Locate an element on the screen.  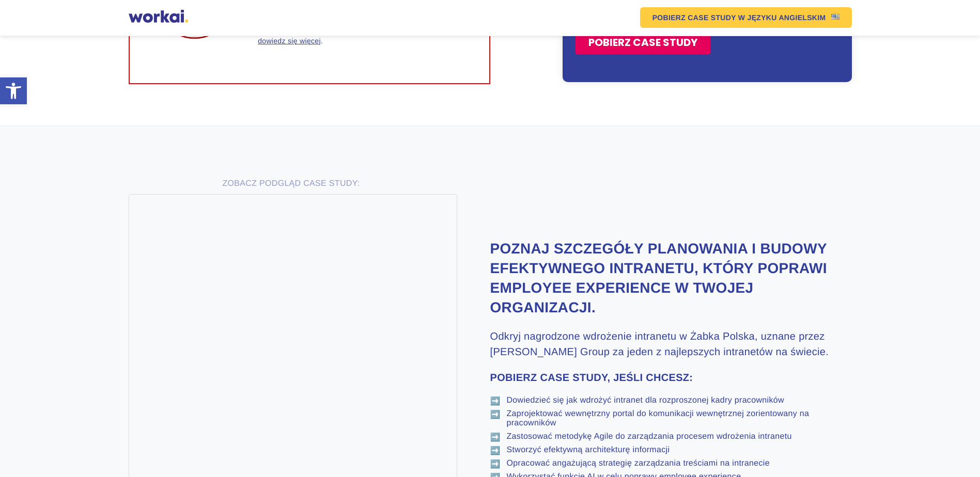
input: Twoje nazwisko is located at coordinates (195, 22).